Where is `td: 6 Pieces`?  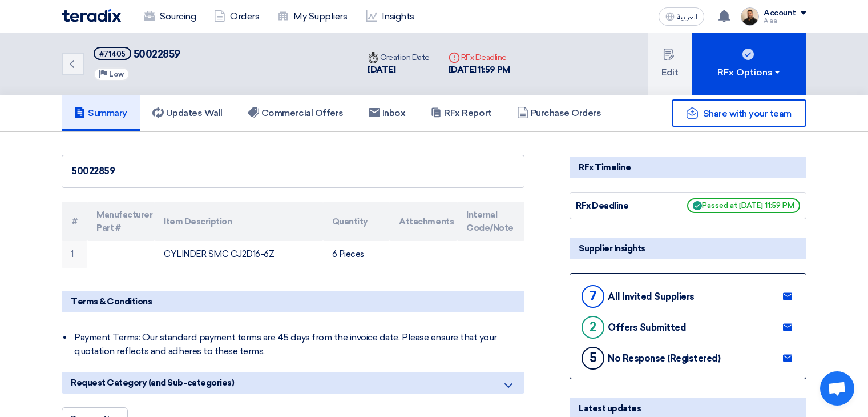 td: 6 Pieces is located at coordinates (357, 254).